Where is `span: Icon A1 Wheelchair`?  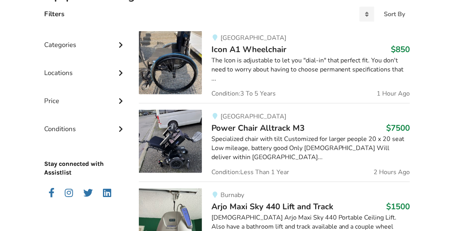
span: Icon A1 Wheelchair is located at coordinates (249, 49).